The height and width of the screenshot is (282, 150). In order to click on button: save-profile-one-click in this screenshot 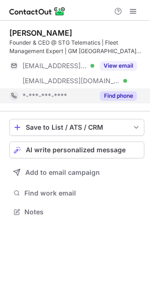, I will do `click(77, 127)`.